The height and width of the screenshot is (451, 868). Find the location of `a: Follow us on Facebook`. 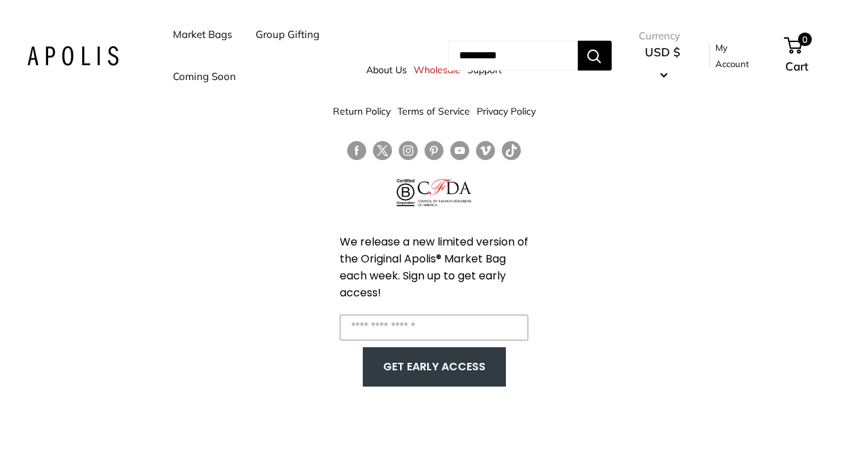

a: Follow us on Facebook is located at coordinates (357, 150).